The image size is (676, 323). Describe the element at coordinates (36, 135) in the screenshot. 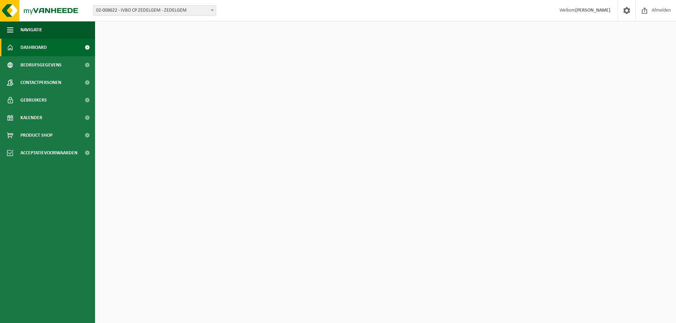

I see `span: Product Shop` at that location.